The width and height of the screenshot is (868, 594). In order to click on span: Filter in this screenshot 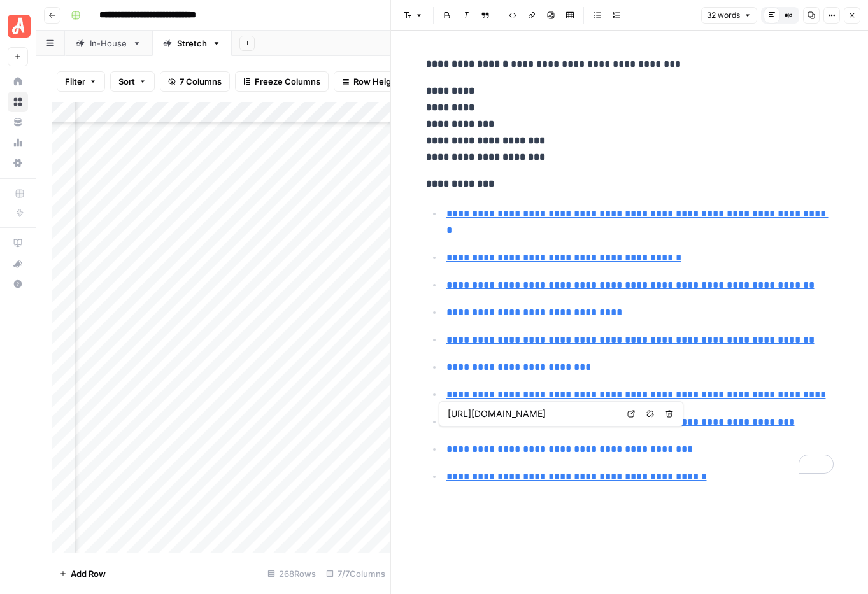, I will do `click(75, 81)`.